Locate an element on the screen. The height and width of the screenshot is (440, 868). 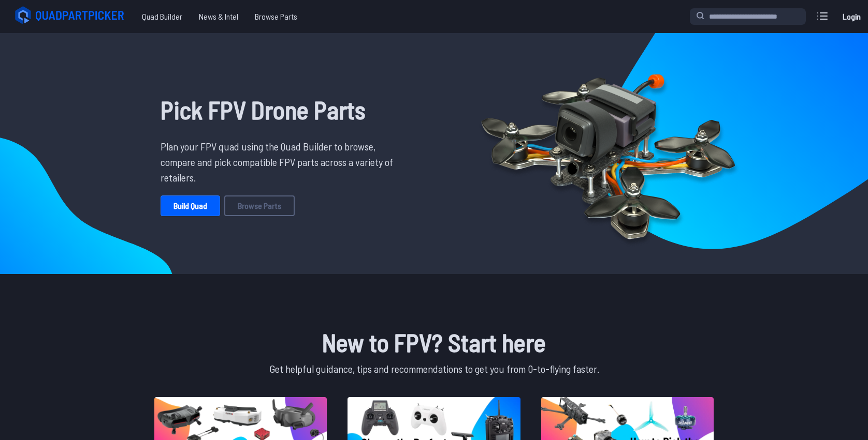
span: News & Intel is located at coordinates (219, 16).